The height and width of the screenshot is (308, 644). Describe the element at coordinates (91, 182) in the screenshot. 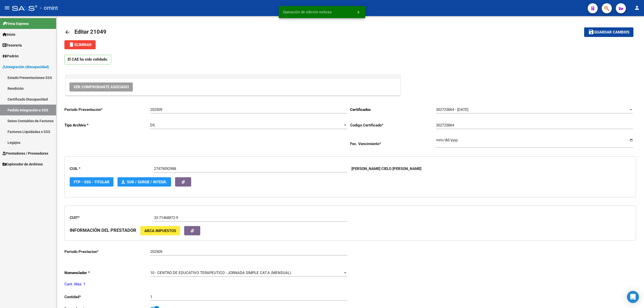

I see `span: FTP - SSS - Titular` at that location.